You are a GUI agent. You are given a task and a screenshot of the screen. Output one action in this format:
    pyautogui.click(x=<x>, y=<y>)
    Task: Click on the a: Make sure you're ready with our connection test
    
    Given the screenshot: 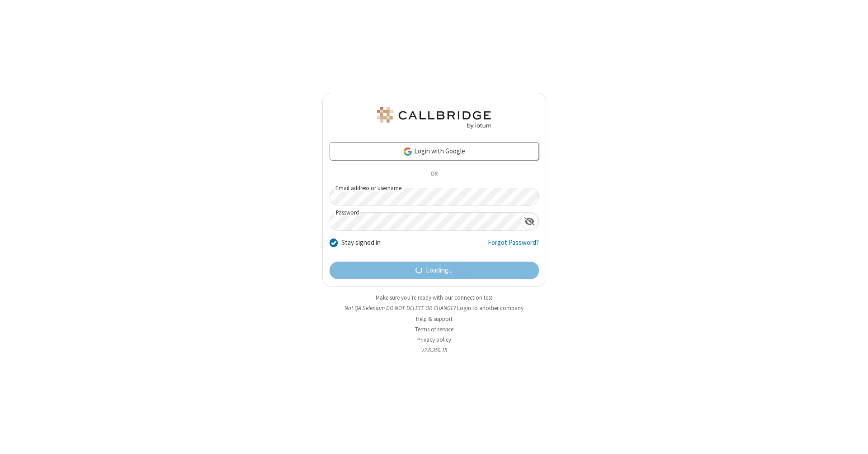 What is the action you would take?
    pyautogui.click(x=434, y=297)
    